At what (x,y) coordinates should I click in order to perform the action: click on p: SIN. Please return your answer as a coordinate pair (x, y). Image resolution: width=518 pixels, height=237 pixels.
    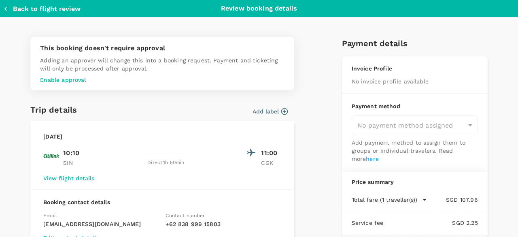
    Looking at the image, I should click on (73, 163).